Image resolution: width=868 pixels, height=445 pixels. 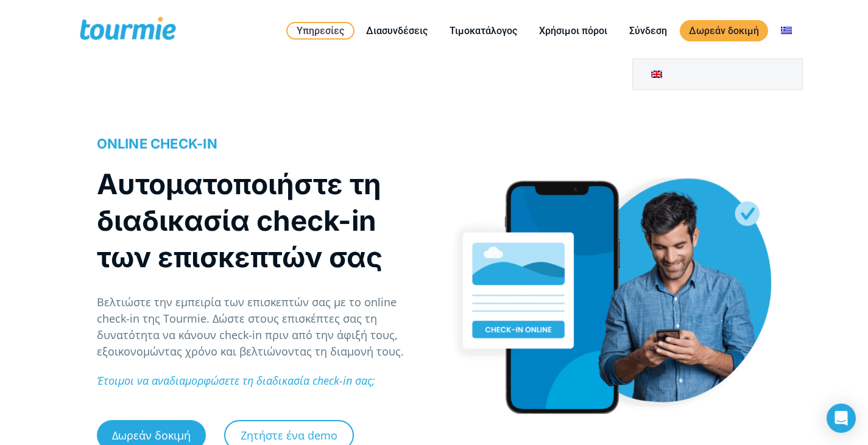 What do you see at coordinates (724, 30) in the screenshot?
I see `a: Δωρεάν δοκιμή` at bounding box center [724, 30].